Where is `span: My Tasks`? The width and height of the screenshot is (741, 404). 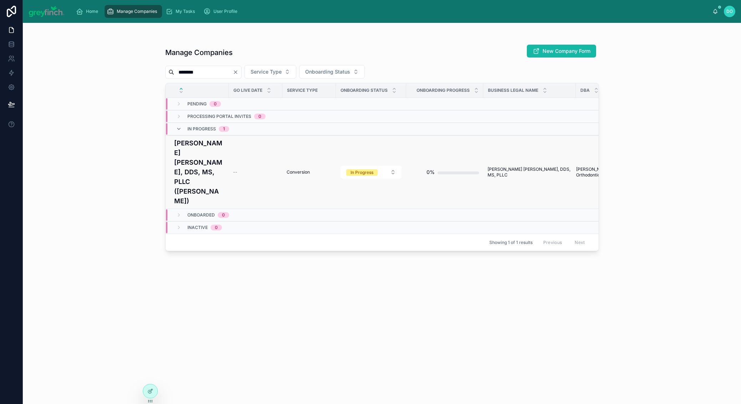
span: My Tasks is located at coordinates (185, 11).